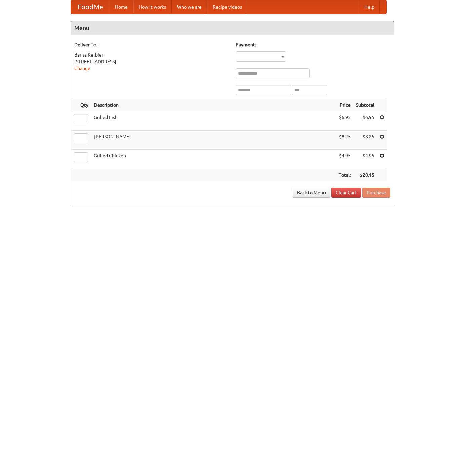 The image size is (457, 476). I want to click on a: Home, so click(121, 7).